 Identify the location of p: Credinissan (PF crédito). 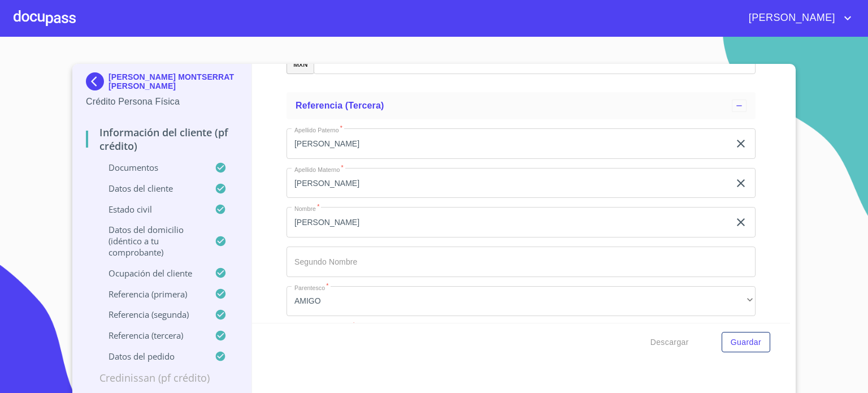
(161, 377).